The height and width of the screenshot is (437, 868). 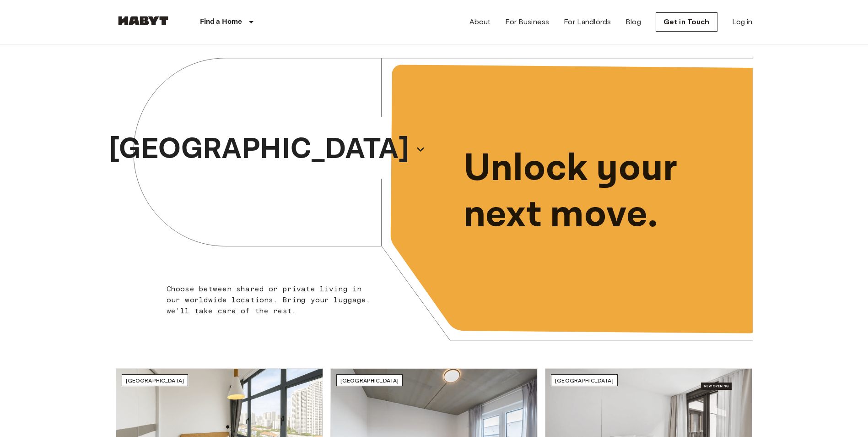 What do you see at coordinates (271, 300) in the screenshot?
I see `p: Choose between shared or private living in our worldwide locations. Bring your luggage, we'll tak...` at bounding box center [271, 300].